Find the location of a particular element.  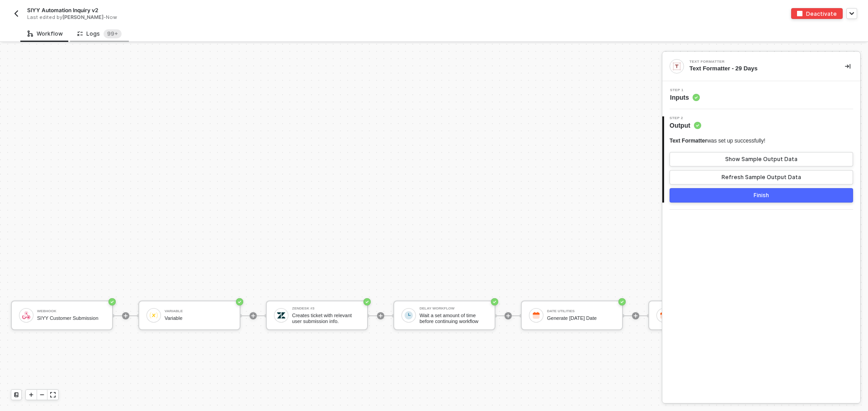

button: Refresh Sample Output Data is located at coordinates (761, 177).